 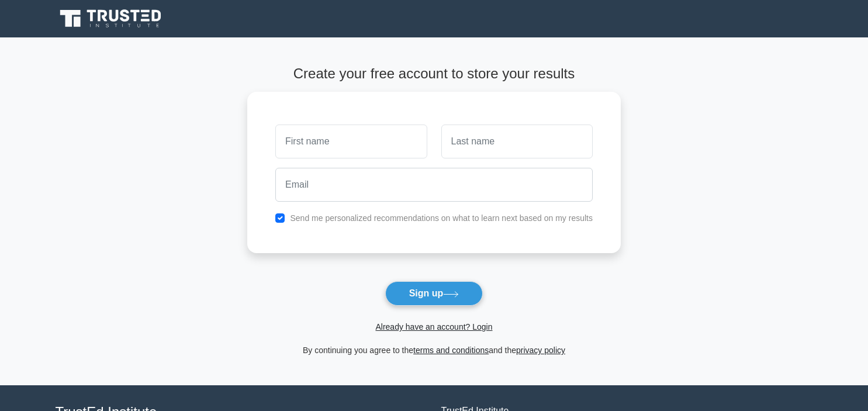 I want to click on button: Sign up, so click(x=434, y=294).